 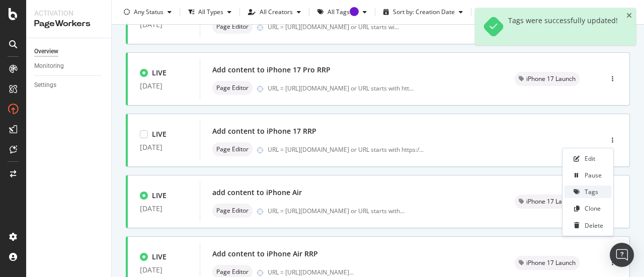 What do you see at coordinates (257, 193) in the screenshot?
I see `div: add content to iPhone Air` at bounding box center [257, 193].